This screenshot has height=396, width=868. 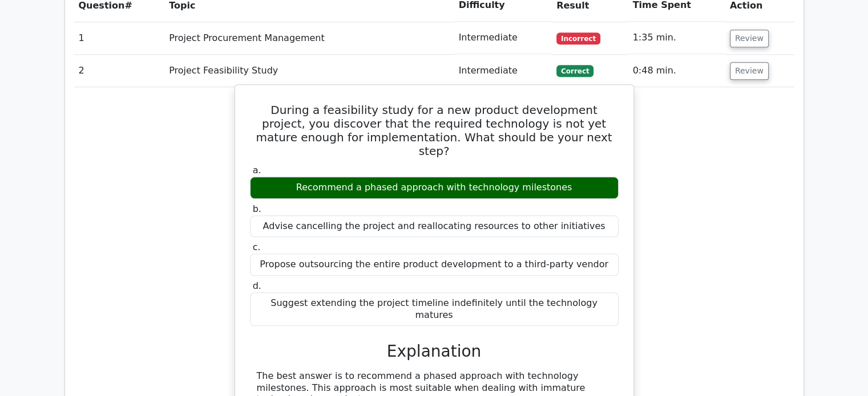 I want to click on td: 2, so click(x=119, y=70).